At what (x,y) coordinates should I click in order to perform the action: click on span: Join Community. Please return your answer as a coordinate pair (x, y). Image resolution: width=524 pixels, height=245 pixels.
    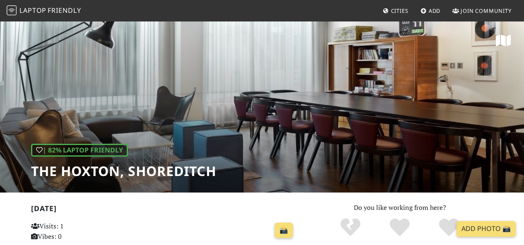
    Looking at the image, I should click on (485, 11).